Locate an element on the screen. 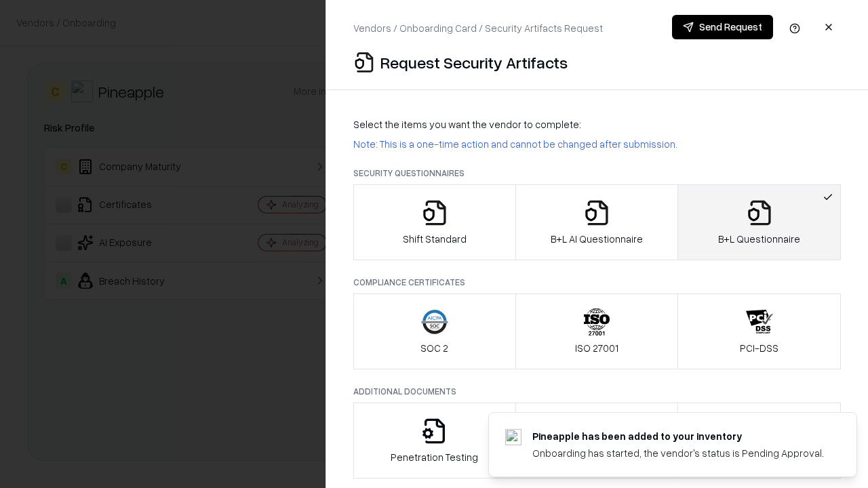 The image size is (868, 488). button: SOC 2 is located at coordinates (435, 331).